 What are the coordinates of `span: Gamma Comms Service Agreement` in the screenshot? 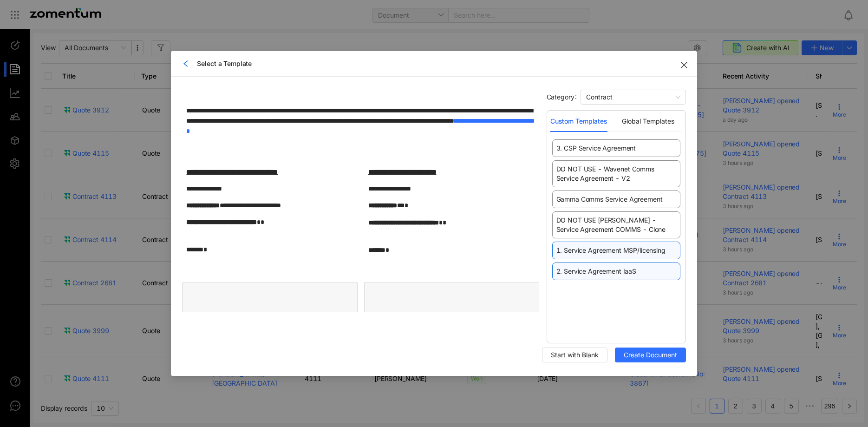 It's located at (609, 199).